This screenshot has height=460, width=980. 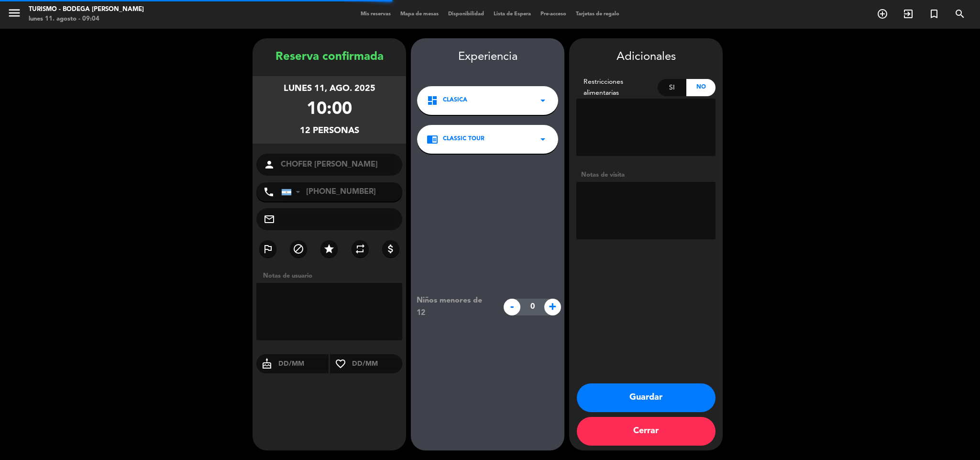 What do you see at coordinates (935, 14) in the screenshot?
I see `i: turned_in_not` at bounding box center [935, 14].